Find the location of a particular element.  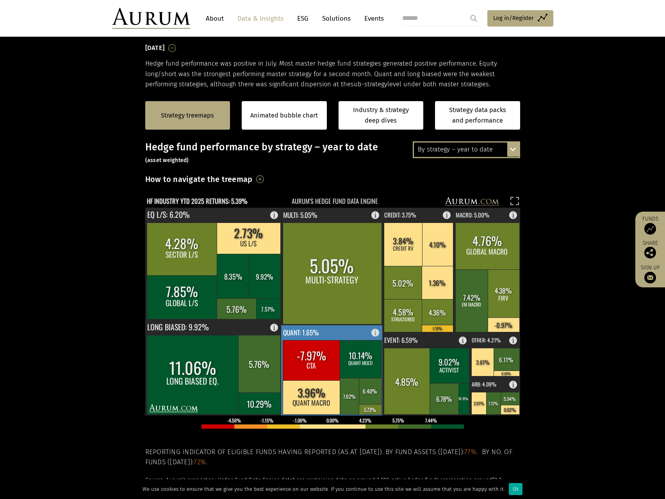

a: Data & Insights is located at coordinates (261, 18).